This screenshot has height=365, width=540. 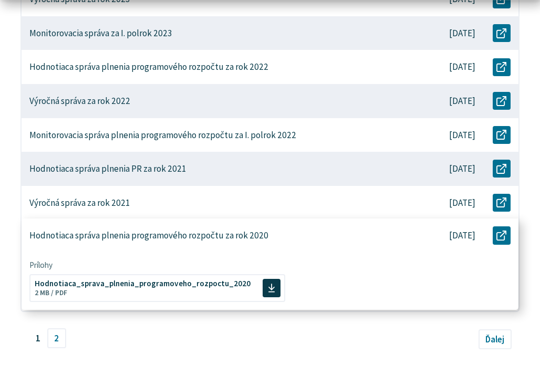 What do you see at coordinates (149, 235) in the screenshot?
I see `p: Hodnotiaca správa plnenia programového rozpočtu za rok 2020` at bounding box center [149, 235].